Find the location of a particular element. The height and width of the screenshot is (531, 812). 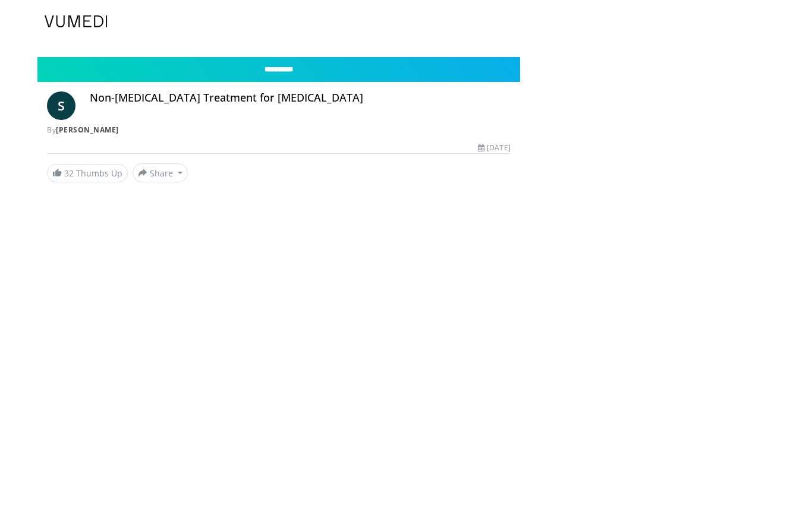

a: S is located at coordinates (61, 105).